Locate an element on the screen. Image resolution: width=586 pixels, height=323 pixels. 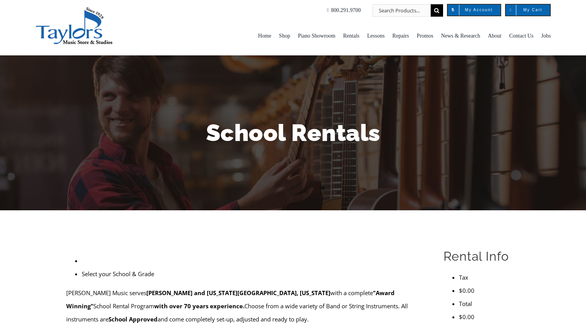
span: My Cart is located at coordinates (528, 10).